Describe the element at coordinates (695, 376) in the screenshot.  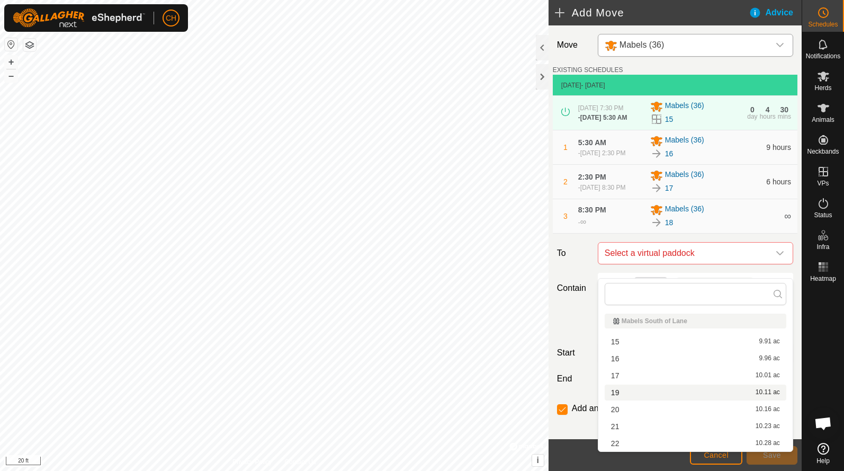
I see `li: 17` at that location.